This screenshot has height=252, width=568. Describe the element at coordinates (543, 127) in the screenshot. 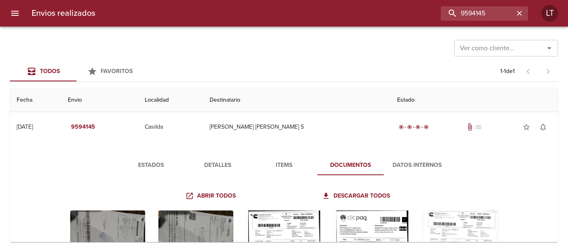

I see `button: Activar notificaciones` at that location.